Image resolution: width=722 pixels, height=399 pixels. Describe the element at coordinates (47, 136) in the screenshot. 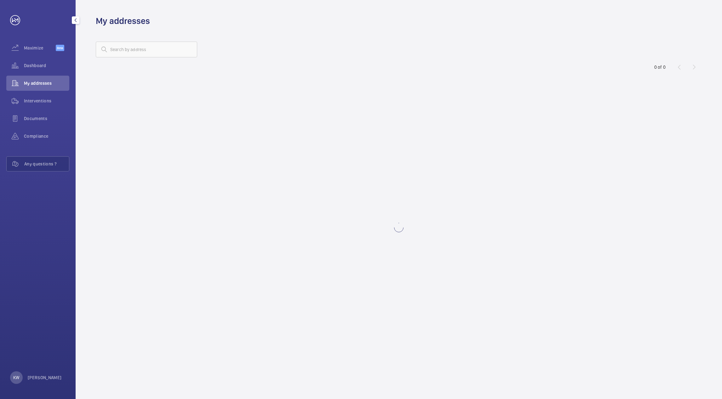

I see `span: Compliance` at that location.